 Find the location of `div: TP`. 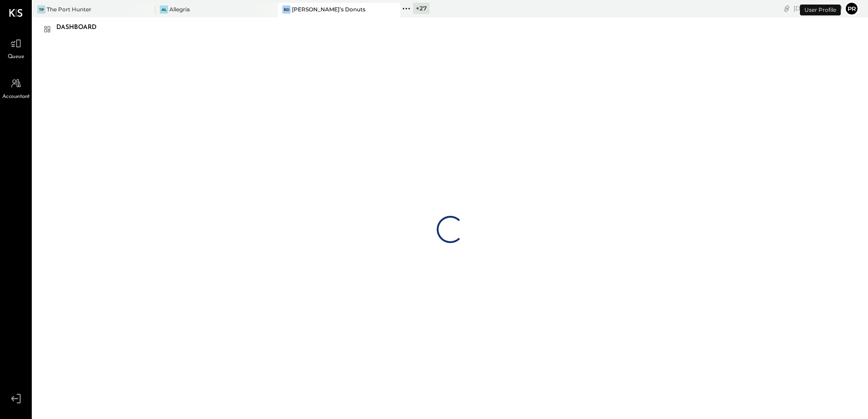

div: TP is located at coordinates (41, 9).